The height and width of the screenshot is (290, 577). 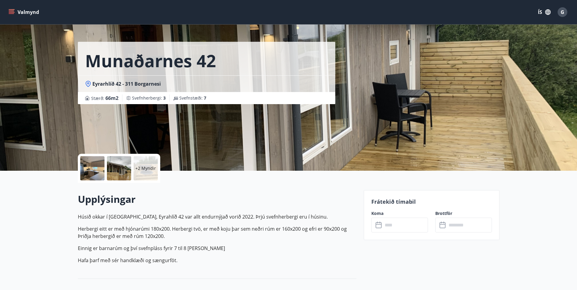 I want to click on button: ÍS, so click(x=545, y=12).